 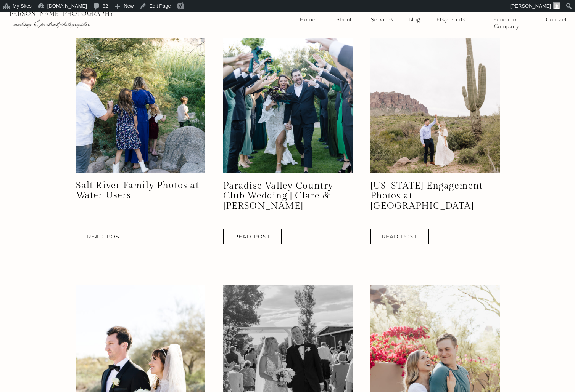 What do you see at coordinates (451, 20) in the screenshot?
I see `a: Etsy Prints` at bounding box center [451, 20].